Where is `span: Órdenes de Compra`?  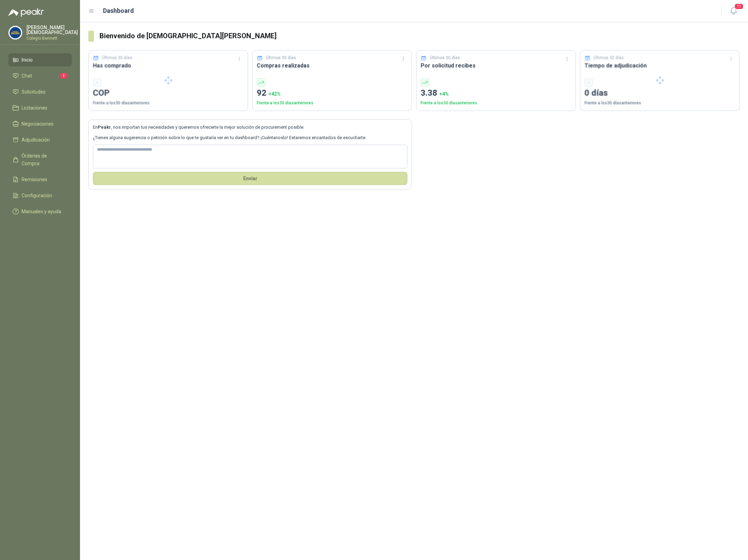
span: Órdenes de Compra is located at coordinates (44, 159).